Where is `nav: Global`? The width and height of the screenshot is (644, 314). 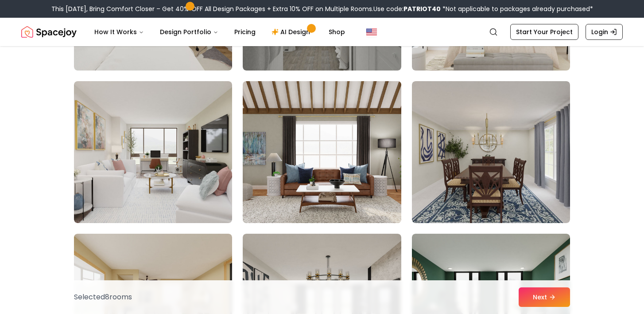
nav: Global is located at coordinates (322, 32).